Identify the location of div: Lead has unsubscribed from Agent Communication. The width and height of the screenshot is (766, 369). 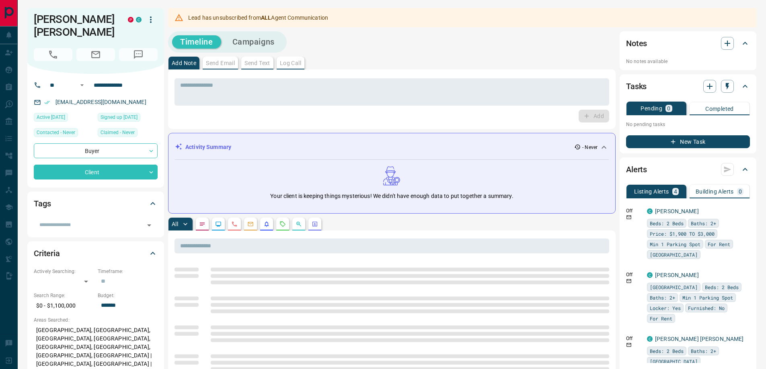
(258, 18).